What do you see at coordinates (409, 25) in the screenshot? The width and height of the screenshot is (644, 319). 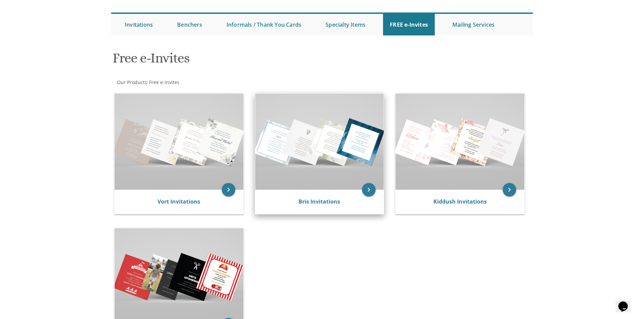 I see `a: FREE e-Invites` at bounding box center [409, 25].